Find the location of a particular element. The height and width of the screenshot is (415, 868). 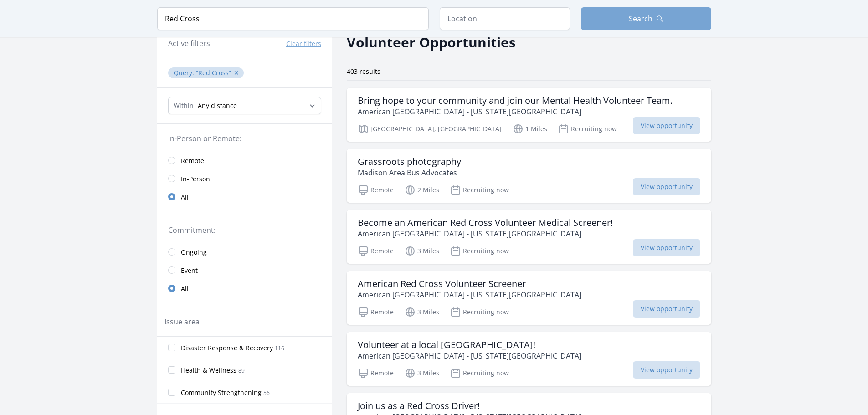

a: Remote is located at coordinates (245, 160).